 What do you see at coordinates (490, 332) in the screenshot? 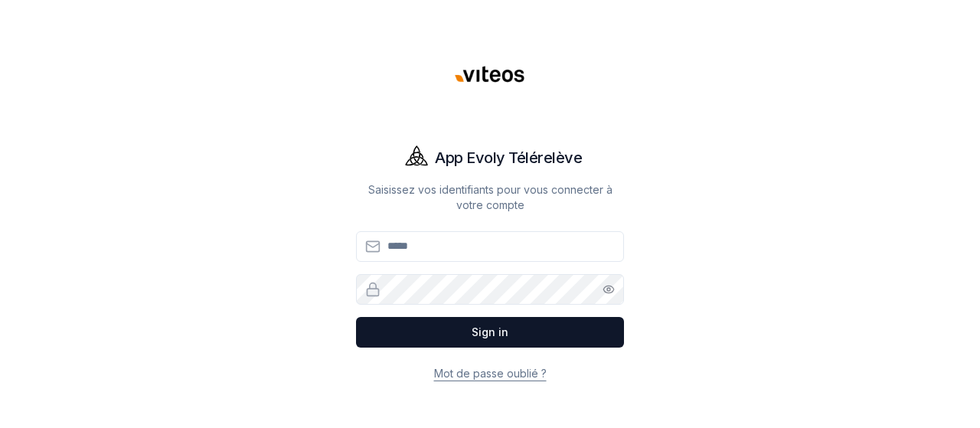
I see `button: Sign in` at bounding box center [490, 332].